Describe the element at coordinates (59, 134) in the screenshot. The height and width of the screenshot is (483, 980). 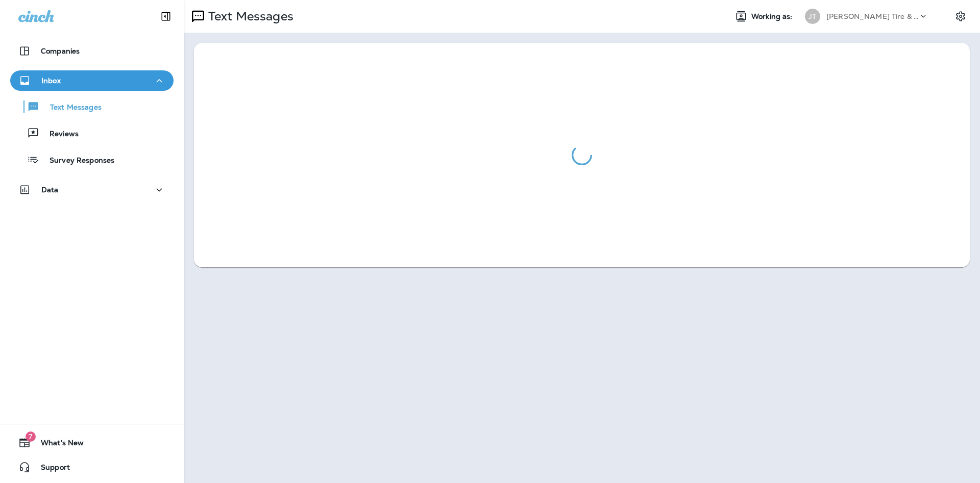
I see `p: Reviews` at that location.